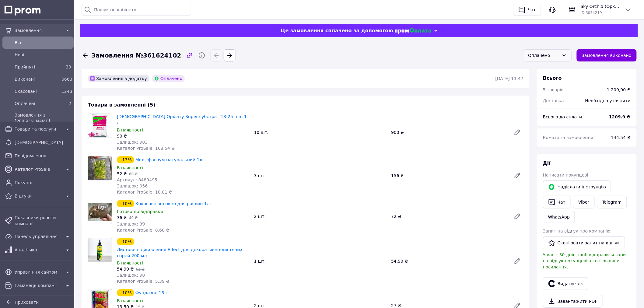  I want to click on span: 61 ₴, so click(140, 269).